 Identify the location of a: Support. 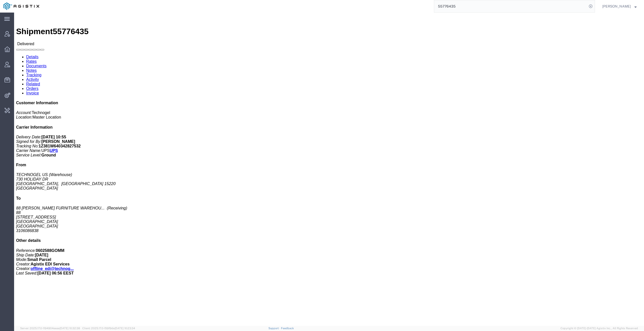
(275, 329).